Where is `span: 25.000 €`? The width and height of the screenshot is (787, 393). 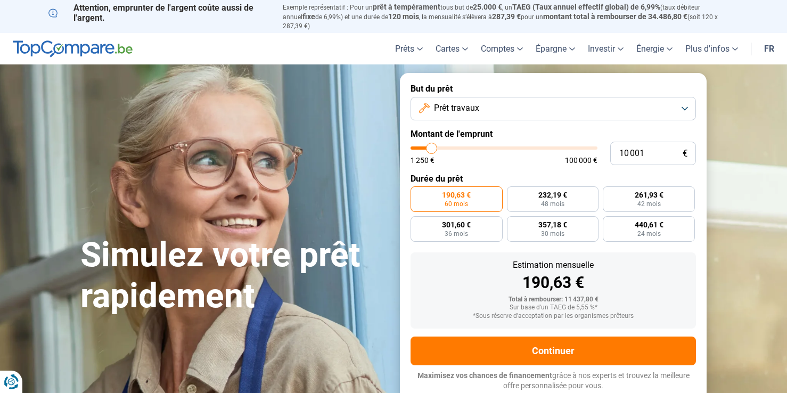
span: 25.000 € is located at coordinates (487, 7).